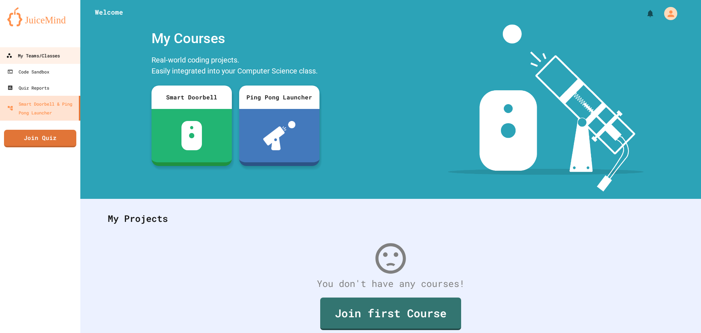  I want to click on div: Quiz Reports, so click(28, 88).